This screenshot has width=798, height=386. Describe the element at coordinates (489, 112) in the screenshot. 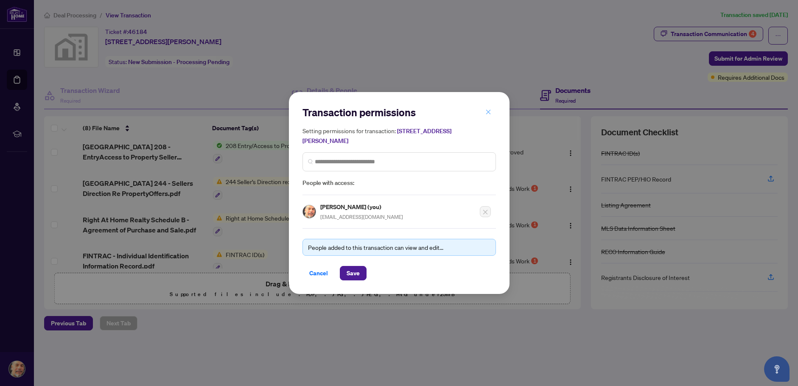

I see `span: close` at that location.